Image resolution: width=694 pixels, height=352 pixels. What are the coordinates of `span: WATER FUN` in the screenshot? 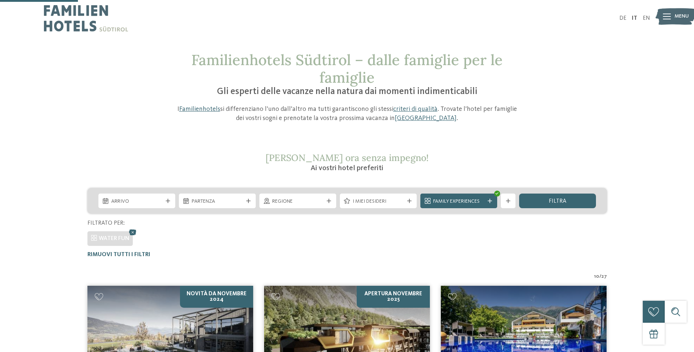 It's located at (114, 238).